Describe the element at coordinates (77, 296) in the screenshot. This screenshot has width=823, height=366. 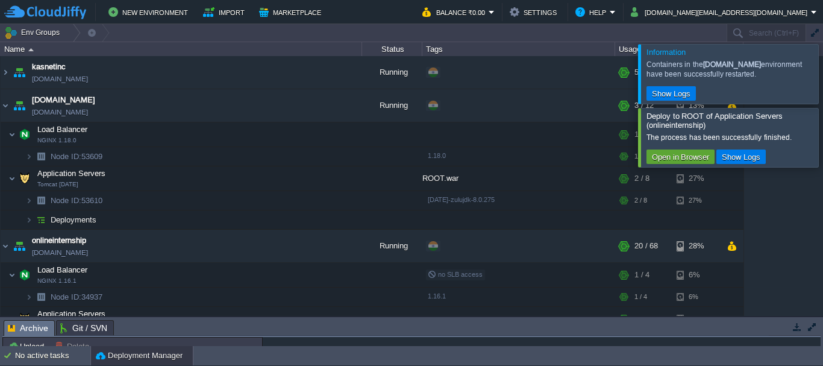
I see `a: Node ID:34937` at that location.